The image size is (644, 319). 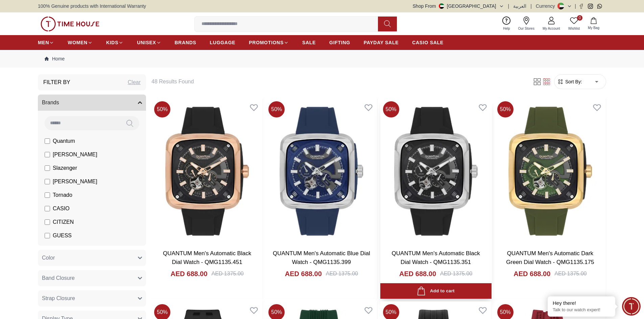 I want to click on span: PAYDAY SALE, so click(x=381, y=43).